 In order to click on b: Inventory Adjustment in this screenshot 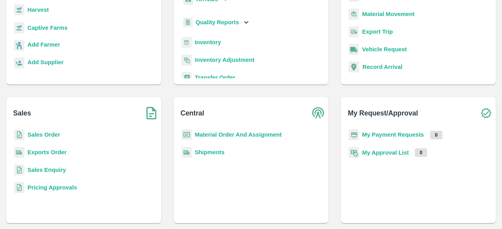, I will do `click(225, 60)`.